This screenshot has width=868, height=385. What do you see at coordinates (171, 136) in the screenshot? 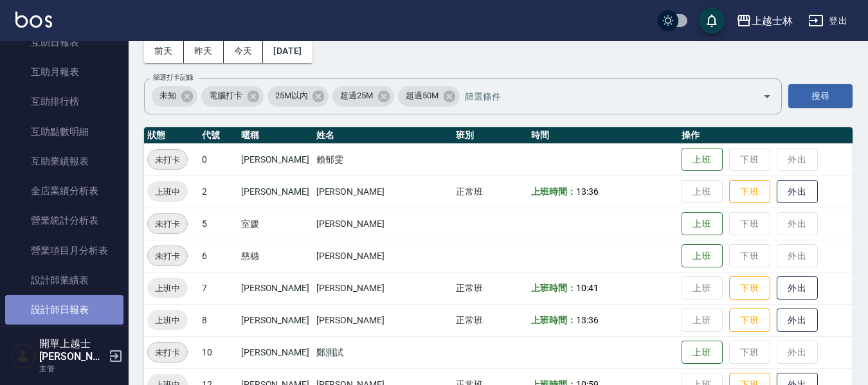
I see `th: 狀態` at bounding box center [171, 136].